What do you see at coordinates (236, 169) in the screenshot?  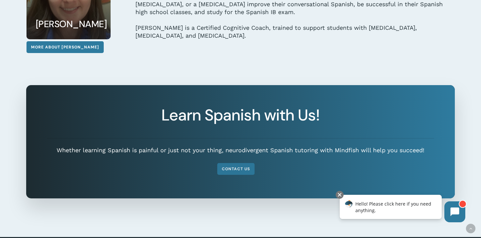 I see `span: Contact Us` at bounding box center [236, 169].